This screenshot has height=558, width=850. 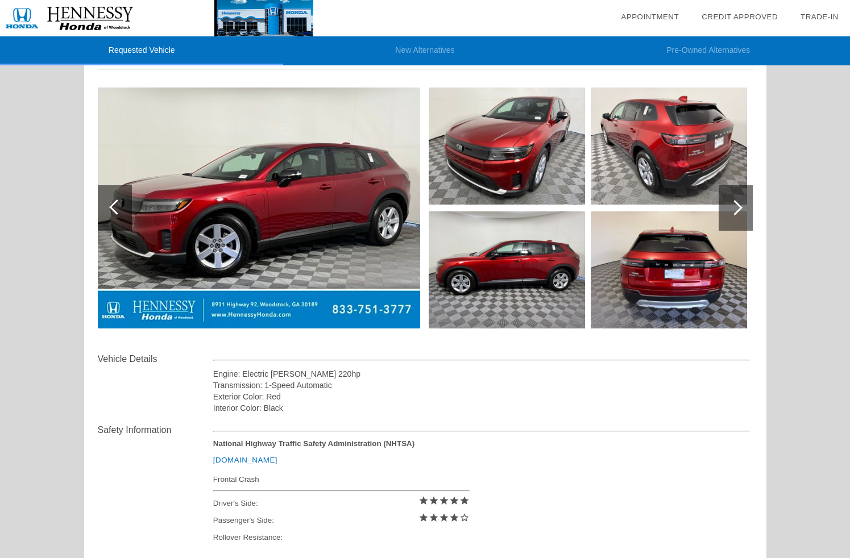 What do you see at coordinates (708, 51) in the screenshot?
I see `li: Pre-Owned Alternatives` at bounding box center [708, 51].